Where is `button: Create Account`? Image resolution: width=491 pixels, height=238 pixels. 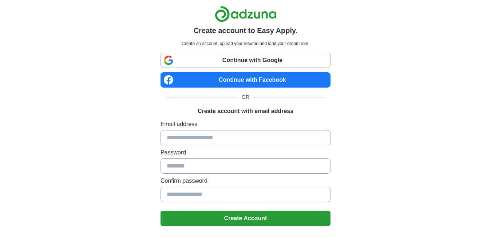 button: Create Account is located at coordinates (245, 219).